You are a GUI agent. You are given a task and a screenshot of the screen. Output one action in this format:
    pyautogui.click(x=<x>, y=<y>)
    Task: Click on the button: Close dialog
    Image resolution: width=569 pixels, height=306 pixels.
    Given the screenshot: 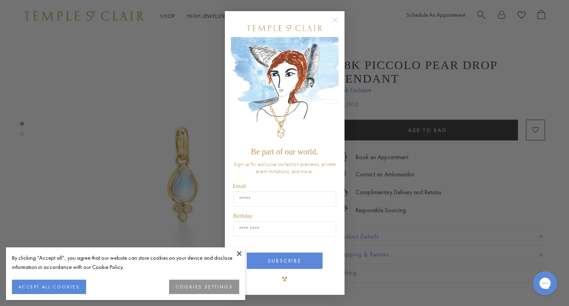 What is the action you would take?
    pyautogui.click(x=339, y=24)
    